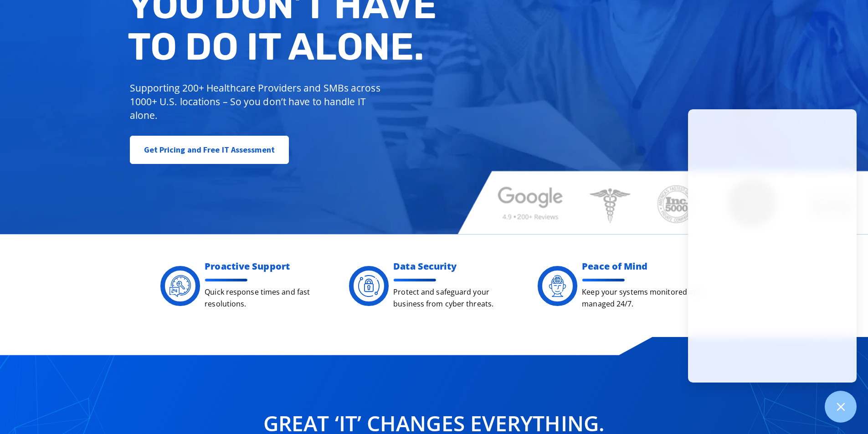 The height and width of the screenshot is (434, 868). Describe the element at coordinates (265, 297) in the screenshot. I see `p: Quick response times and fast resolutions.` at that location.